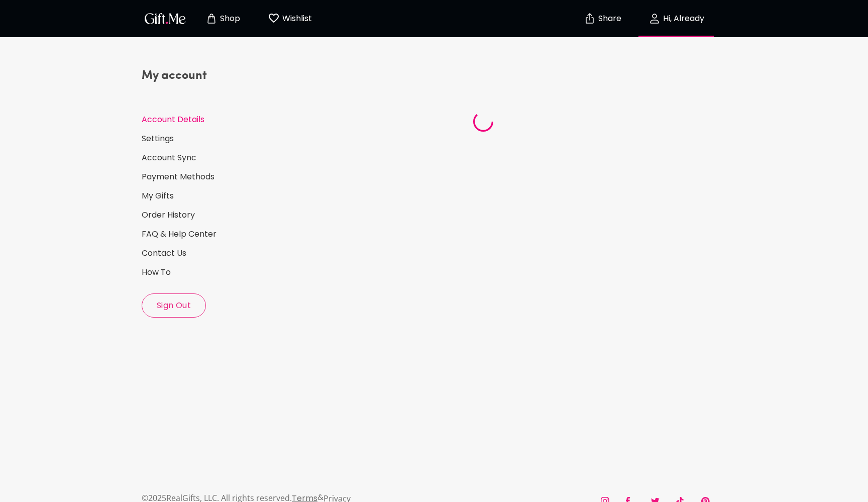 Image resolution: width=868 pixels, height=502 pixels. What do you see at coordinates (212, 234) in the screenshot?
I see `a: FAQ & Help Center` at bounding box center [212, 234].